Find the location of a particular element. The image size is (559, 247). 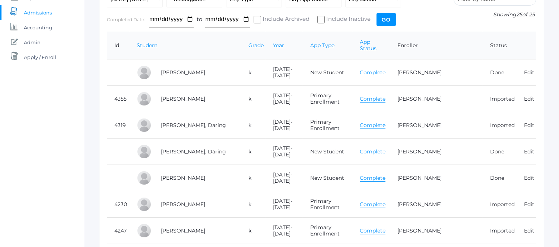

td: 4247 is located at coordinates (118, 231).